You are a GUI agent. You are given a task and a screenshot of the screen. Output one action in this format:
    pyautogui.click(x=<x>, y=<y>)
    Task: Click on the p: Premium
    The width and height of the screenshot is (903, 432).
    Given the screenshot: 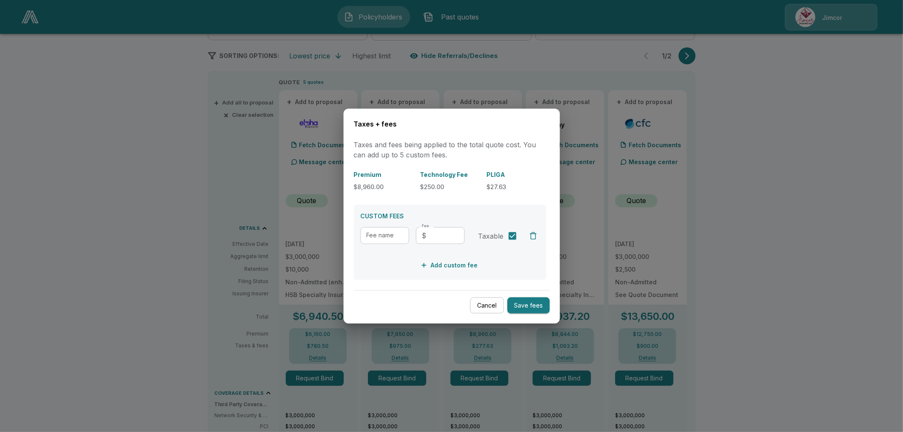 What is the action you would take?
    pyautogui.click(x=383, y=174)
    